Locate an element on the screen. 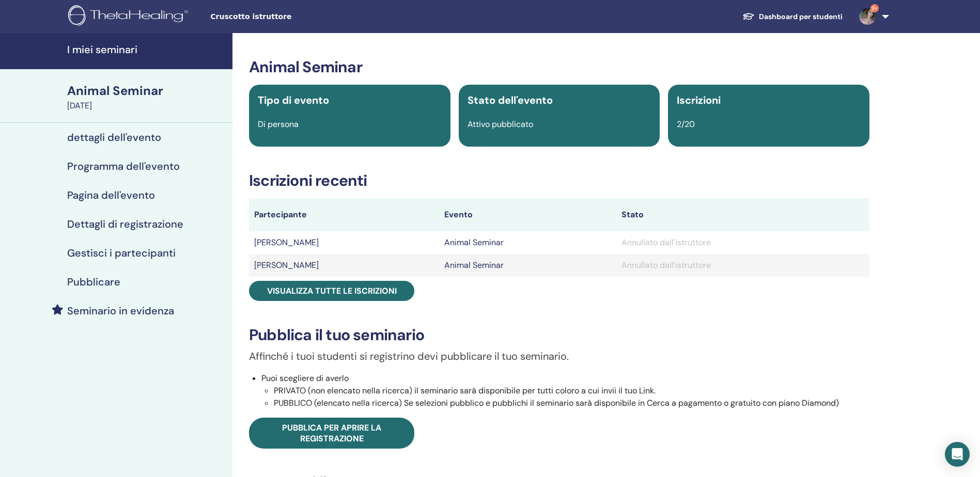 This screenshot has width=980, height=477. th: Evento is located at coordinates (527, 215).